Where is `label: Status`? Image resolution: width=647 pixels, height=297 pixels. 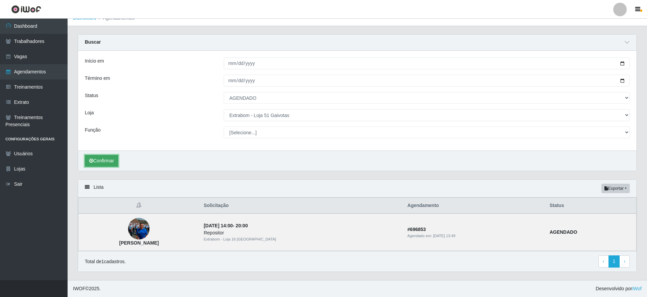
label: Status is located at coordinates (92, 95).